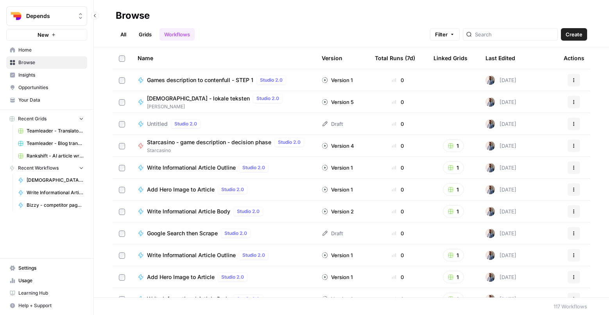  Describe the element at coordinates (51, 100) in the screenshot. I see `span: Your Data` at that location.